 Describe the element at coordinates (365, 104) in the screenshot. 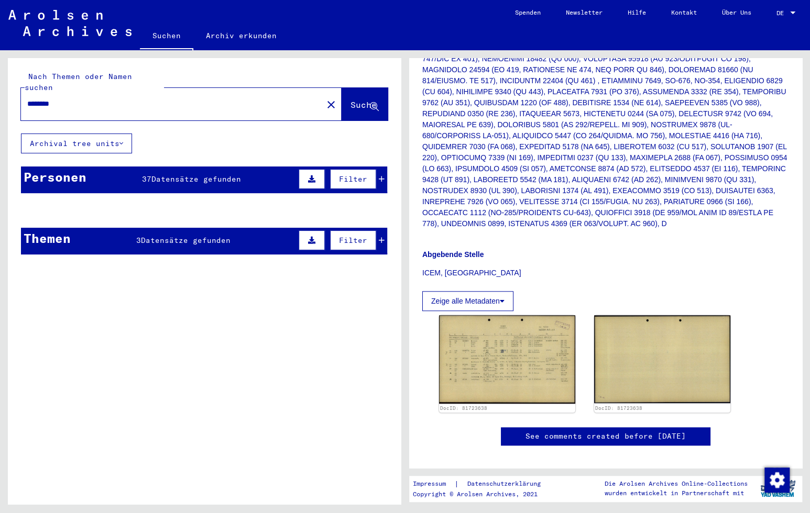

I see `button: Suche` at that location.